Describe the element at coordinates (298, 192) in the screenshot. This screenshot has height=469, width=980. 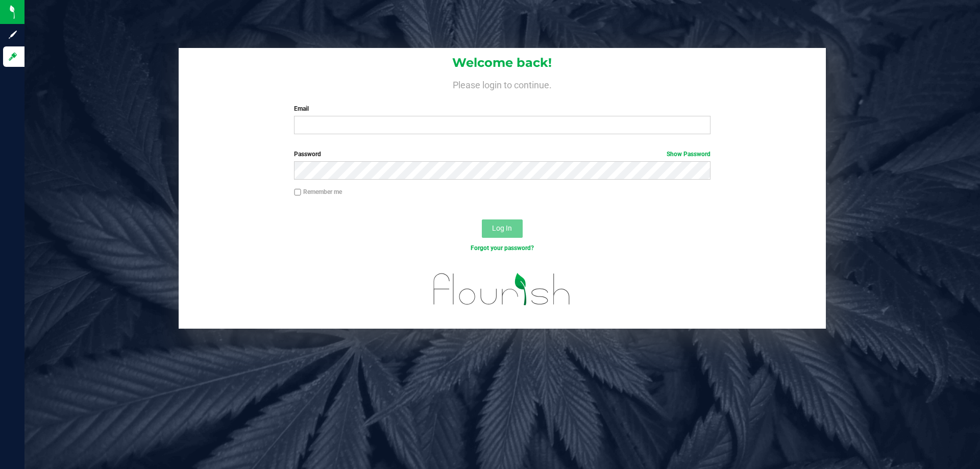
I see `input: Remember me` at that location.